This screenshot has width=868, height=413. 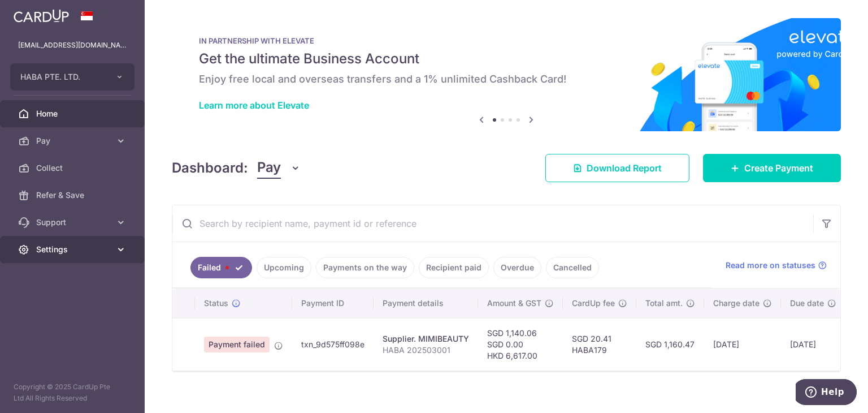 I want to click on span: Status, so click(x=216, y=303).